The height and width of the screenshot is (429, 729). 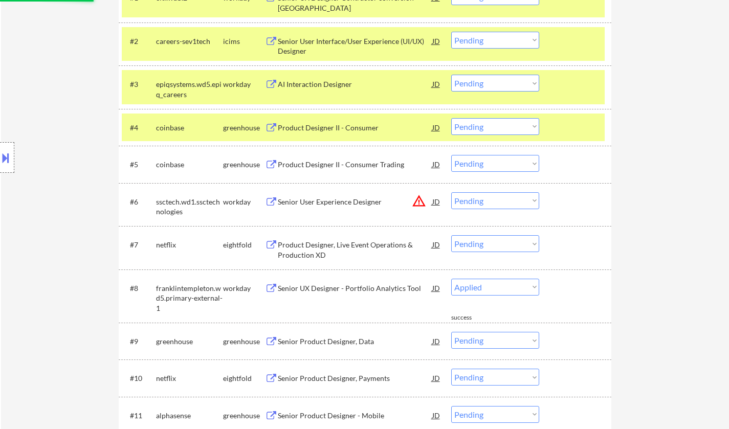 What do you see at coordinates (189, 89) in the screenshot?
I see `div: epiqsystems.wd5.epiq_careers` at bounding box center [189, 89].